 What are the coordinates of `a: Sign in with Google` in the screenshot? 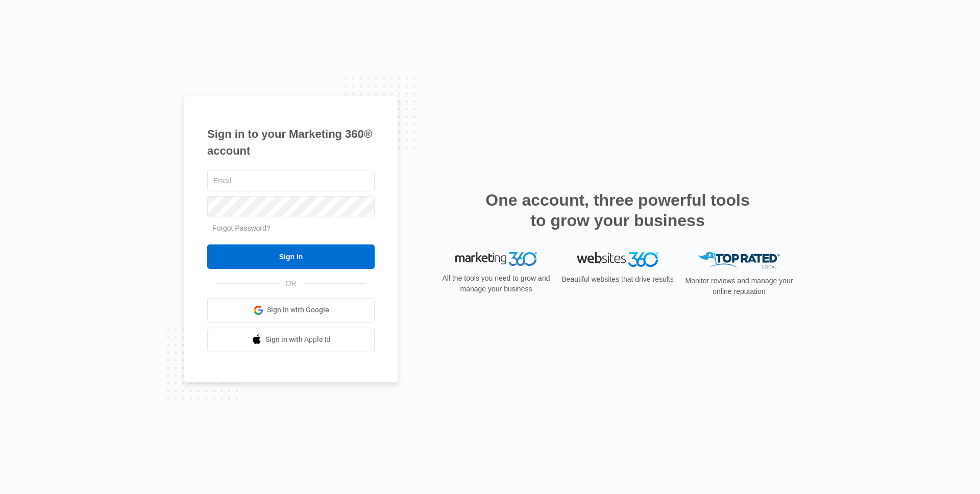 It's located at (291, 311).